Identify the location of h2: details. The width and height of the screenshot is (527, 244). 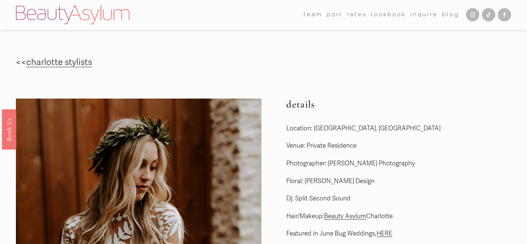
(399, 105).